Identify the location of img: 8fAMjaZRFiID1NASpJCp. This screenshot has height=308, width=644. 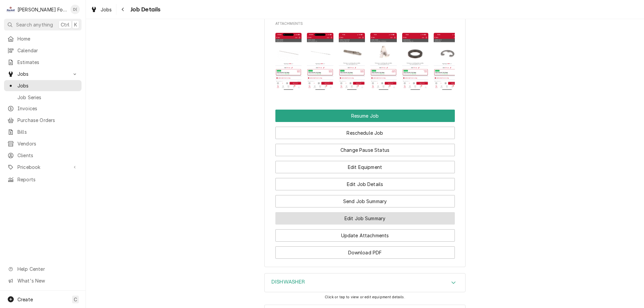
(352, 62).